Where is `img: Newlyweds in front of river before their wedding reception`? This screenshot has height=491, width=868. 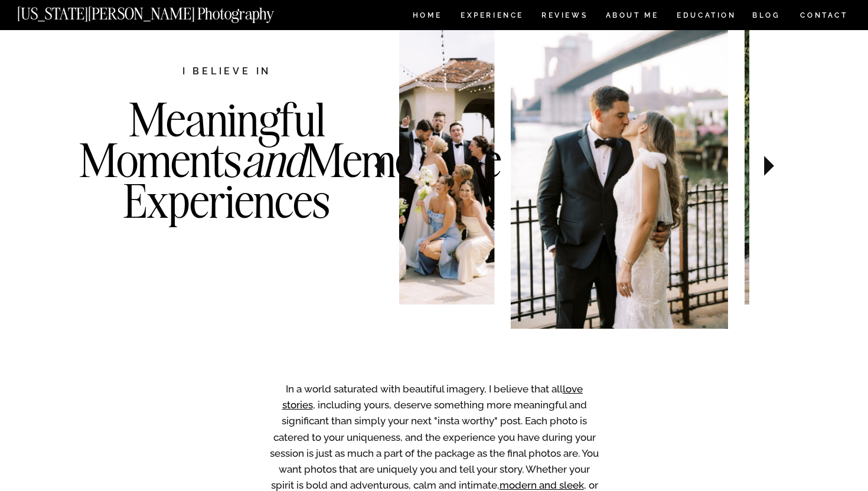
img: Newlyweds in front of river before their wedding reception is located at coordinates (619, 165).